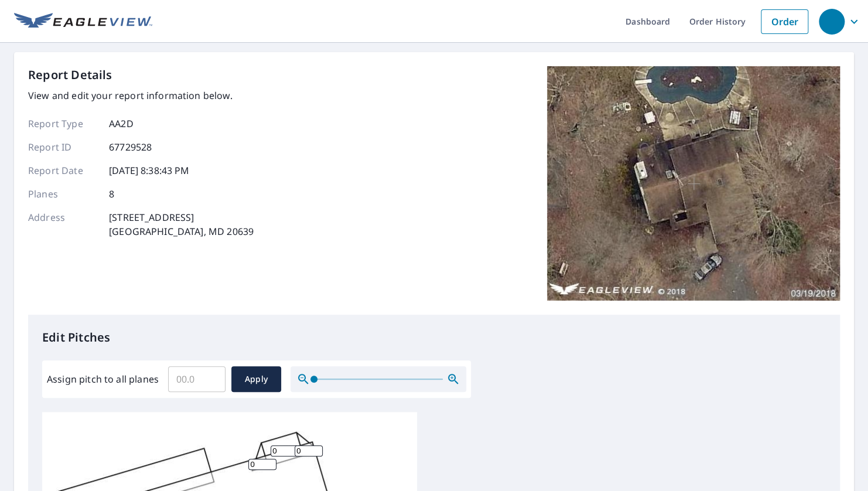 The width and height of the screenshot is (868, 491). I want to click on p: Report ID, so click(63, 147).